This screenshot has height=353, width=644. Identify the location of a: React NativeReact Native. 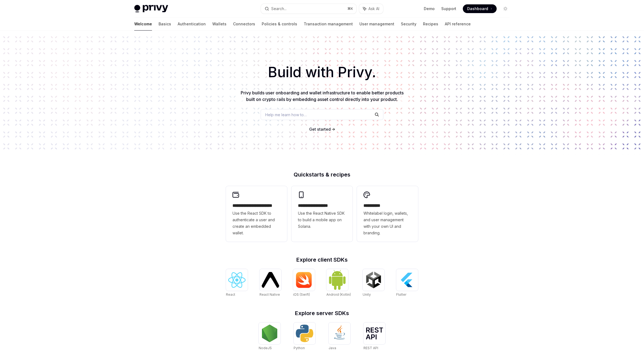
(270, 283).